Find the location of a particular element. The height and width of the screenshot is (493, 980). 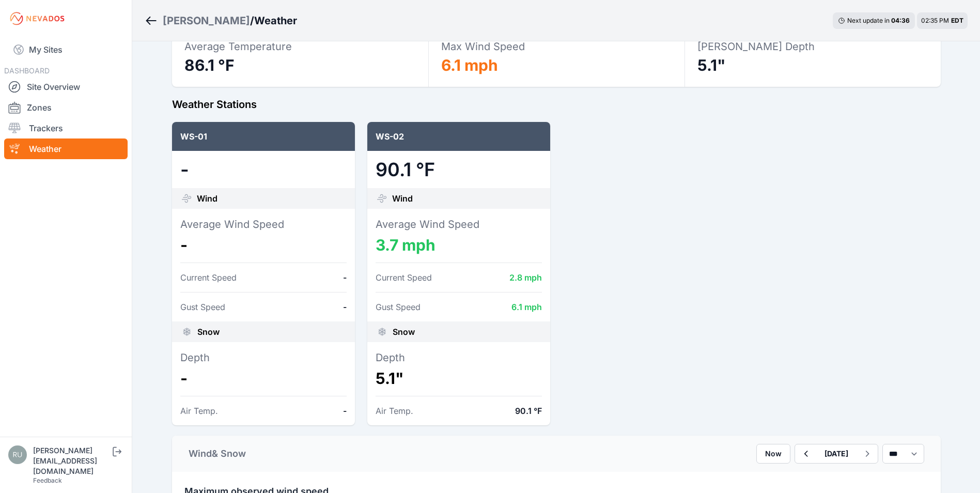

a: Weather is located at coordinates (65, 149).